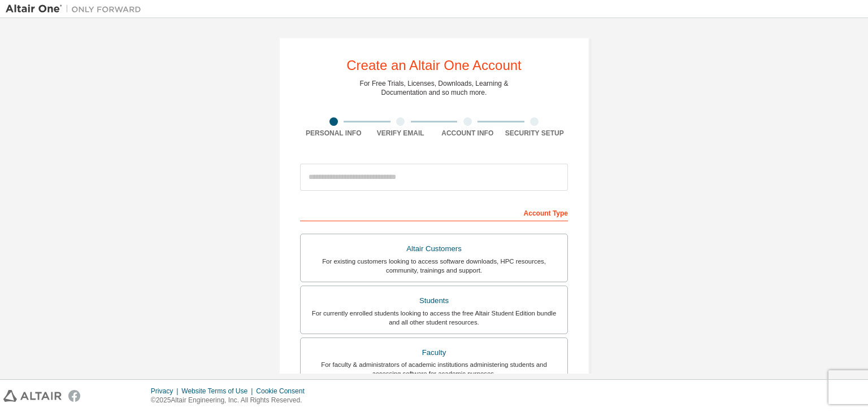  I want to click on div: Verify Email, so click(400, 133).